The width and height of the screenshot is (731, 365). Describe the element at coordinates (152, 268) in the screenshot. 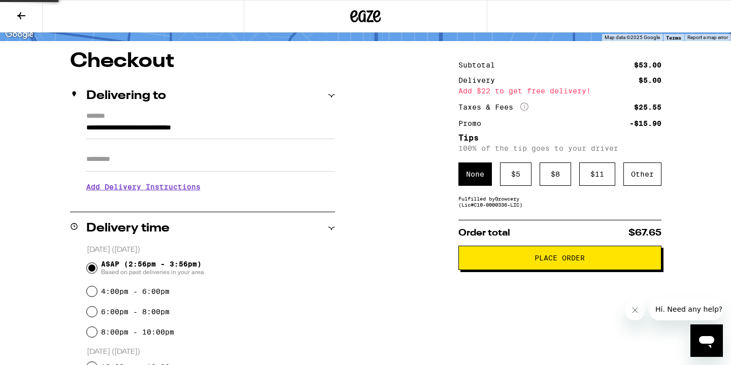

I see `span: ASAP (2:56pm - 3:56pm)` at that location.